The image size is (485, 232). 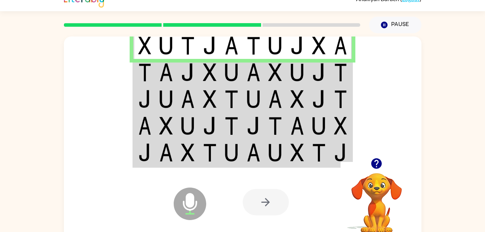 What do you see at coordinates (395, 25) in the screenshot?
I see `button: Pause` at bounding box center [395, 25].